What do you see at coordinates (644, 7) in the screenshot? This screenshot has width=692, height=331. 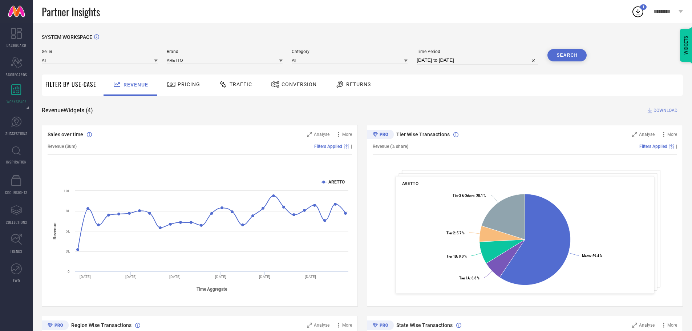 I see `span: 1` at bounding box center [644, 7].